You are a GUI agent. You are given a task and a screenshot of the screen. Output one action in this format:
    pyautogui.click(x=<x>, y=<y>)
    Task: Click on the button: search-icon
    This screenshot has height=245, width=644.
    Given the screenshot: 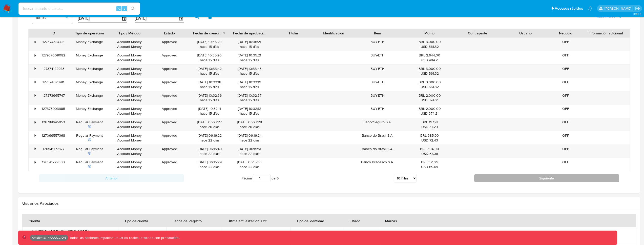 What is the action you would take?
    pyautogui.click(x=133, y=9)
    